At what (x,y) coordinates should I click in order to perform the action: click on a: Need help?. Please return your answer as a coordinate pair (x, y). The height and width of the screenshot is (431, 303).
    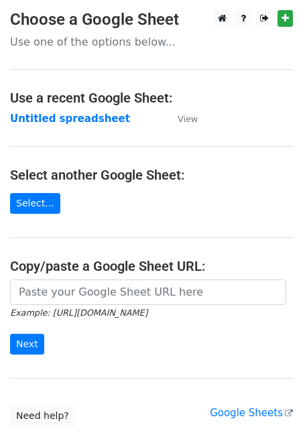
    Looking at the image, I should click on (42, 416).